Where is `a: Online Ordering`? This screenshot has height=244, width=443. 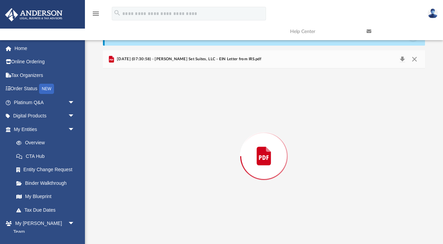
a: Online Ordering is located at coordinates (45, 62).